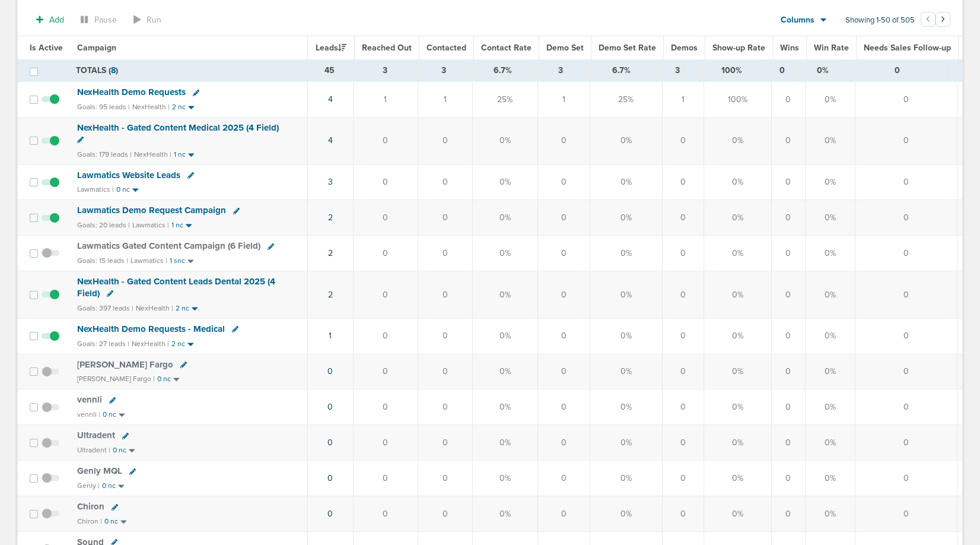  I want to click on small: 1 nc, so click(178, 225).